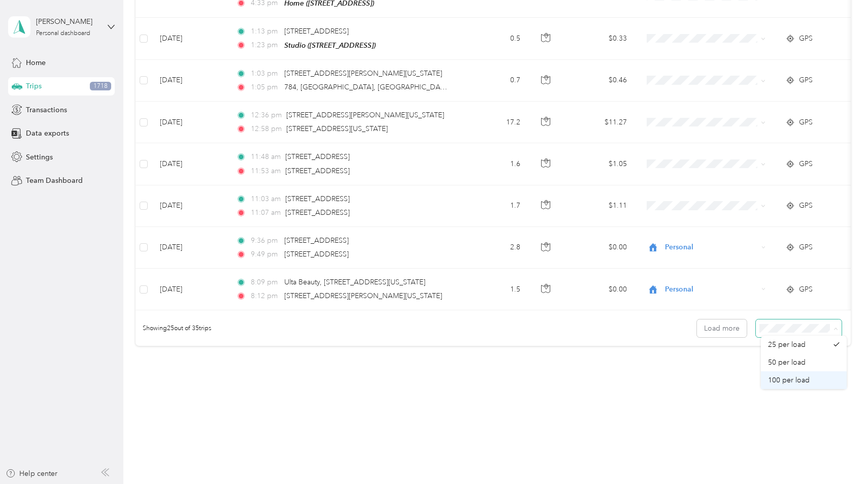 This screenshot has height=484, width=868. What do you see at coordinates (599, 81) in the screenshot?
I see `td: $0.46` at bounding box center [599, 81].